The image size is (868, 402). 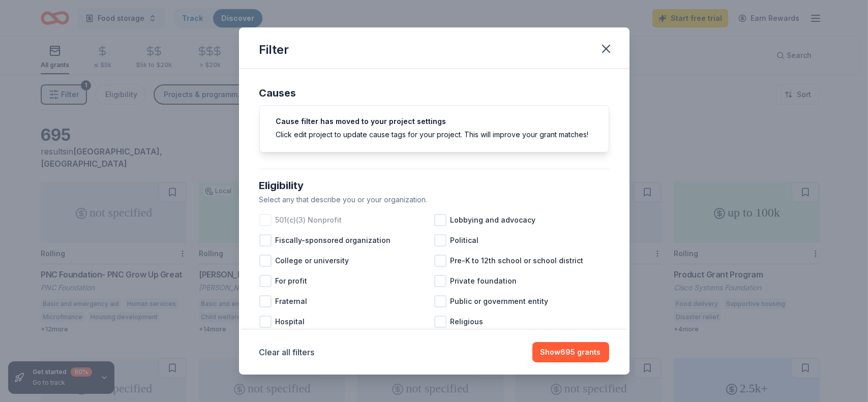 I want to click on span: Pre-K to 12th school or school district, so click(x=518, y=261).